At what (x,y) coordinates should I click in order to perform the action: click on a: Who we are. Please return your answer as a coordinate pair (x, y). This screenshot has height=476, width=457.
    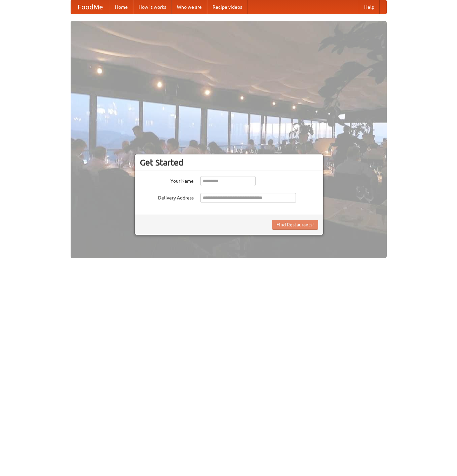
    Looking at the image, I should click on (190, 7).